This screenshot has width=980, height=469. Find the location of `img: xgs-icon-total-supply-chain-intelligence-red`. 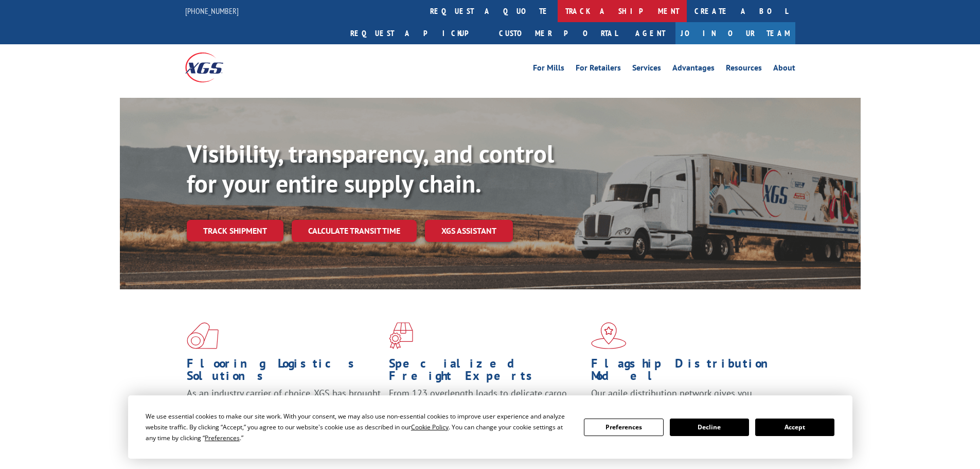

img: xgs-icon-total-supply-chain-intelligence-red is located at coordinates (203, 336).